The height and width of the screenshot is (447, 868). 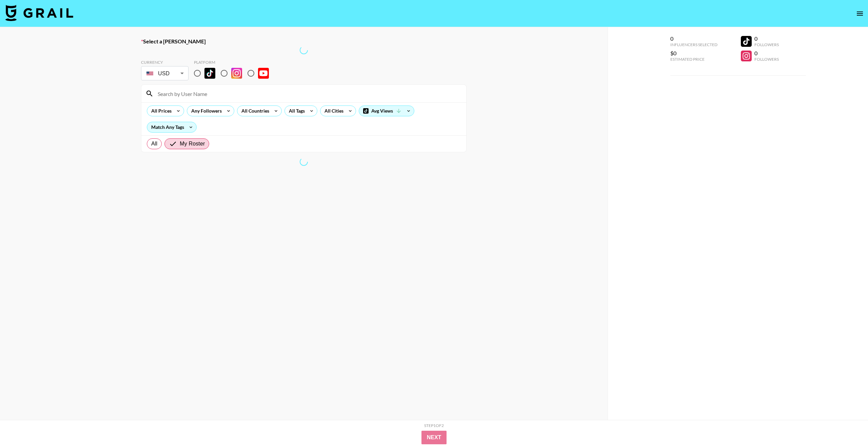 What do you see at coordinates (694, 59) in the screenshot?
I see `div: Estimated Price` at bounding box center [694, 59].